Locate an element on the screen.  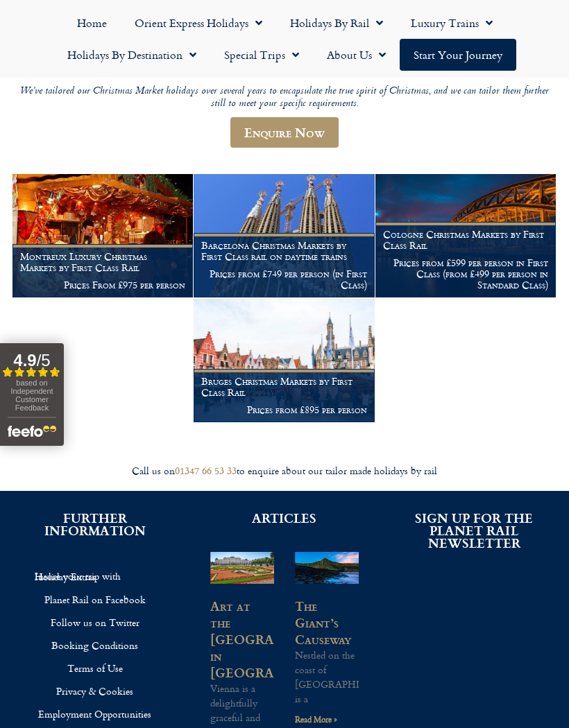
a: Cologne Christmas Markets by First Class Rail Prices from £599 per person in First Class (from £4... is located at coordinates (465, 235).